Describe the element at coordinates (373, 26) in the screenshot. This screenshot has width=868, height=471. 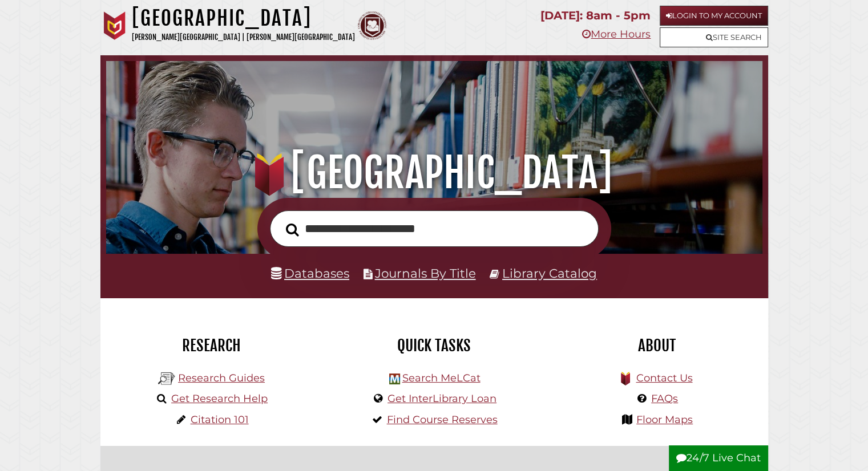
I see `img: Calvin Theological Seminary` at that location.